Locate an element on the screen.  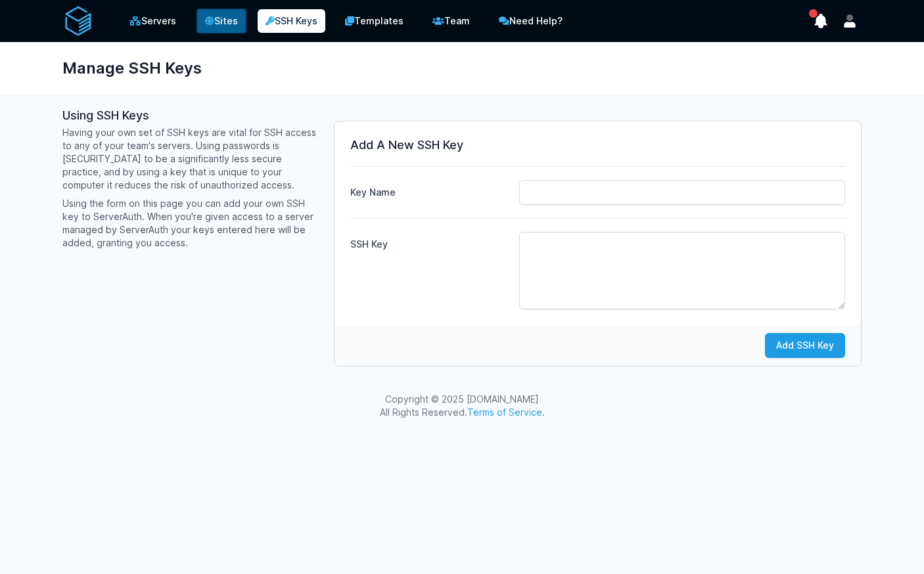
h1: Manage SSH Keys is located at coordinates (132, 68).